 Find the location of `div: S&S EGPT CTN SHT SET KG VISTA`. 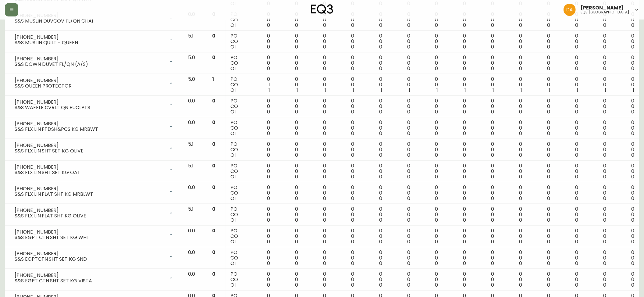

div: S&S EGPT CTN SHT SET KG VISTA is located at coordinates (89, 281).